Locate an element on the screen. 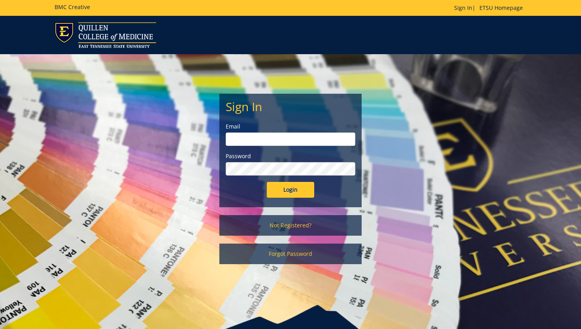  h2: Sign In is located at coordinates (291, 106).